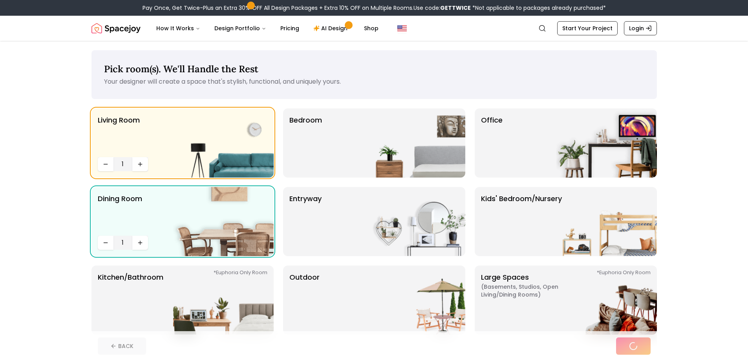 The image size is (748, 361). Describe the element at coordinates (530, 300) in the screenshot. I see `p: Large Spaces` at that location.